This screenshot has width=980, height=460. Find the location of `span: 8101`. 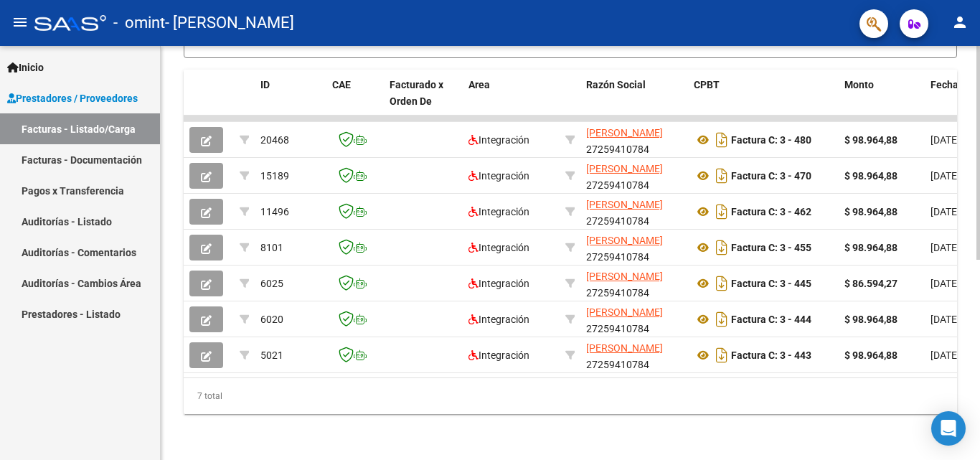

span: 8101 is located at coordinates (272, 248).